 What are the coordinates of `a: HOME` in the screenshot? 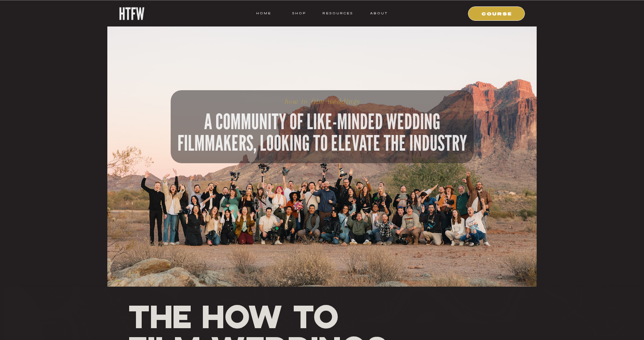 It's located at (263, 13).